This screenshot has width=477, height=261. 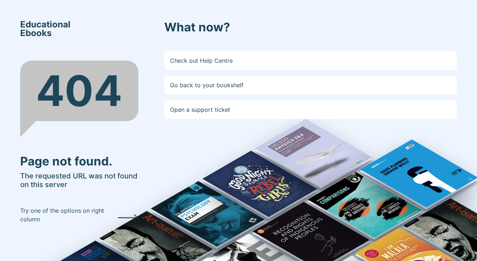 What do you see at coordinates (311, 110) in the screenshot?
I see `a: Open a support ticket` at bounding box center [311, 110].